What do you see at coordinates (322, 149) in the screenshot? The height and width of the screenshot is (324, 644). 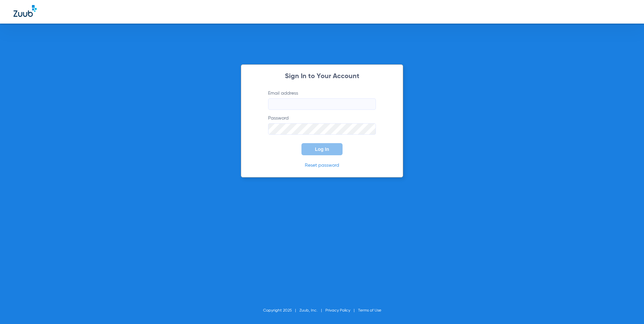 I see `button: Log In` at bounding box center [322, 149].